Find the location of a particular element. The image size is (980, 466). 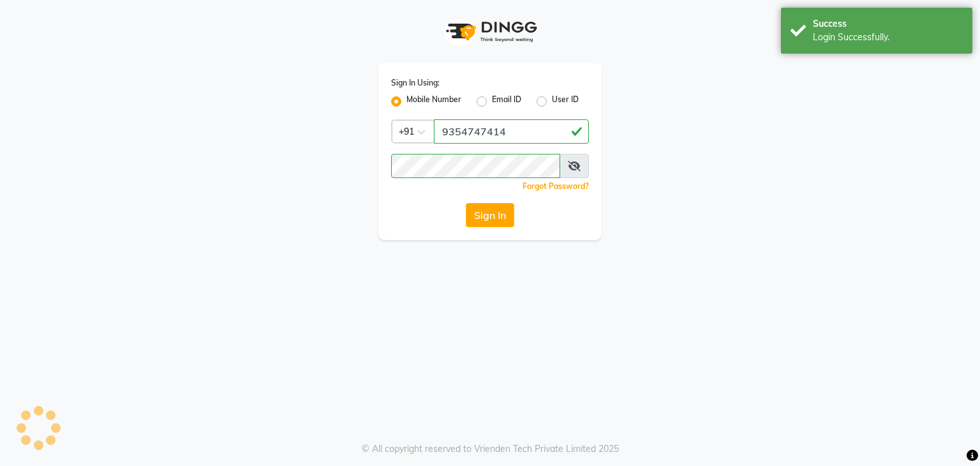

label: User ID is located at coordinates (565, 102).